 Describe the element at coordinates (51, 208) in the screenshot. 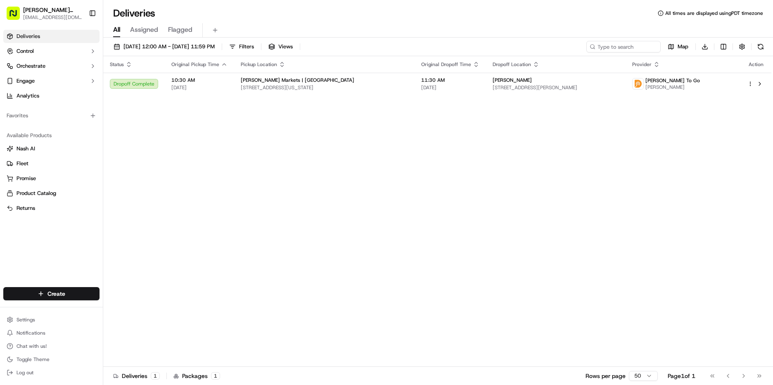

I see `button: Returns` at that location.